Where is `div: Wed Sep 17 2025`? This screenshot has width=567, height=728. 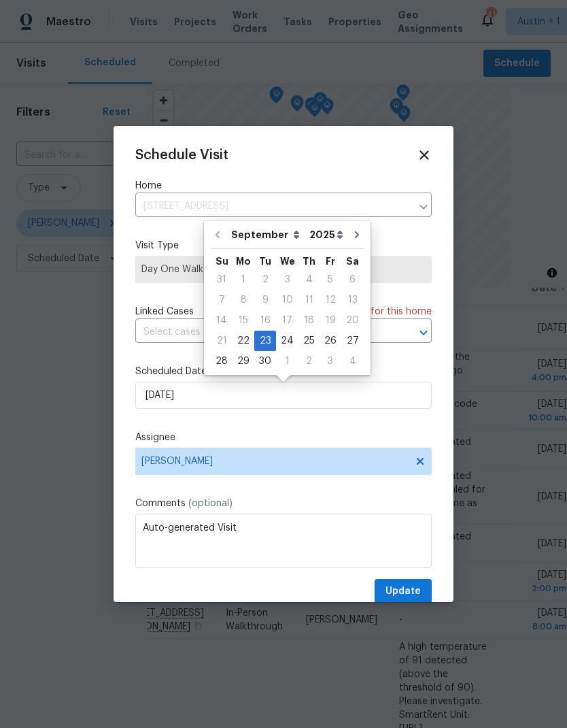
div: Wed Sep 17 2025 is located at coordinates (287, 321).